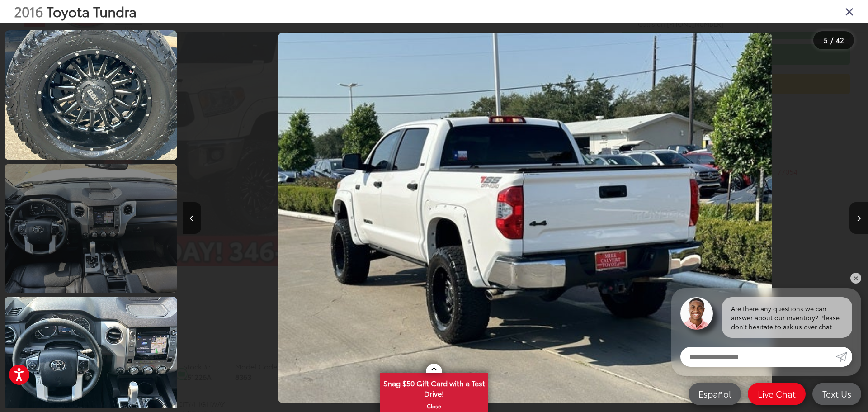  What do you see at coordinates (91, 11) in the screenshot?
I see `span: Toyota Tundra` at bounding box center [91, 11].